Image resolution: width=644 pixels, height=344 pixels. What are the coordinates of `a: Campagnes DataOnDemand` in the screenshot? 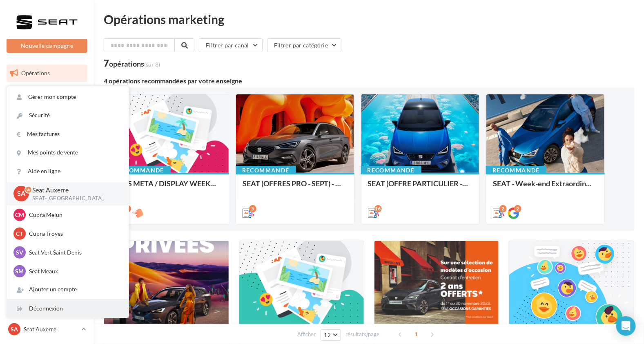 It's located at (47, 247).